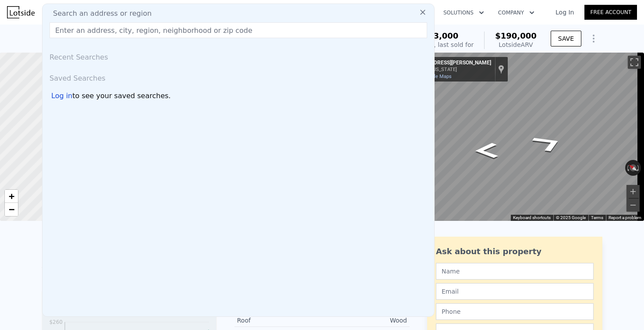  Describe the element at coordinates (515, 312) in the screenshot. I see `input: Phone` at that location.